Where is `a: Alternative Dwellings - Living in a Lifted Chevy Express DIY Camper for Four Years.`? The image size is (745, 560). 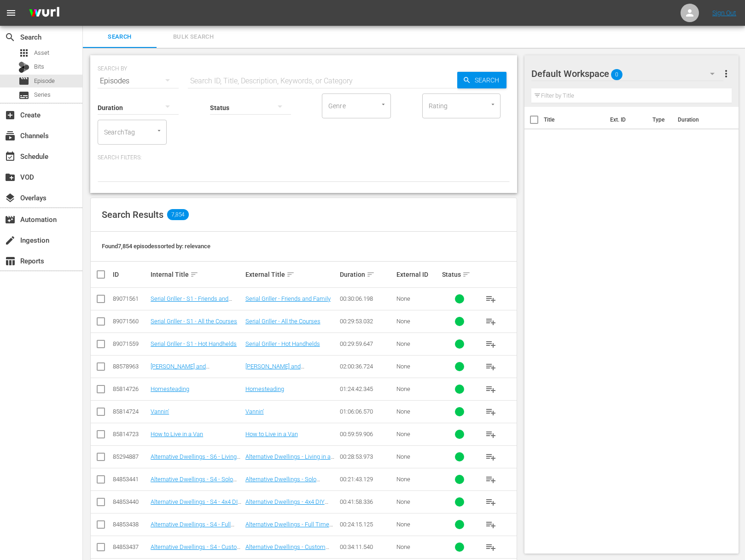 a: Alternative Dwellings - Living in a Lifted Chevy Express DIY Camper for Four Years. is located at coordinates (289, 464).